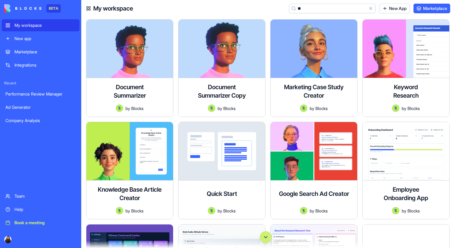 The width and height of the screenshot is (455, 248). I want to click on h4: Quick Start, so click(222, 194).